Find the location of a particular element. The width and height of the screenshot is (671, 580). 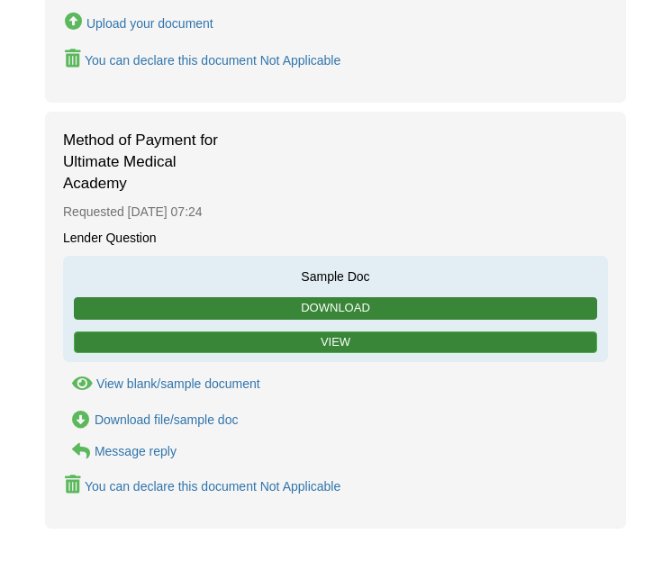

a: Download is located at coordinates (335, 308).